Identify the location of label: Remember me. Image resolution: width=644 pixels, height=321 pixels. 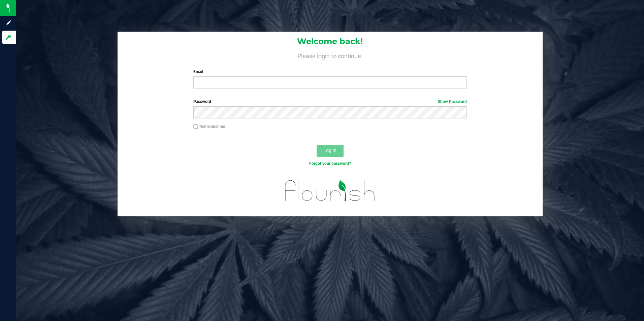
(209, 127).